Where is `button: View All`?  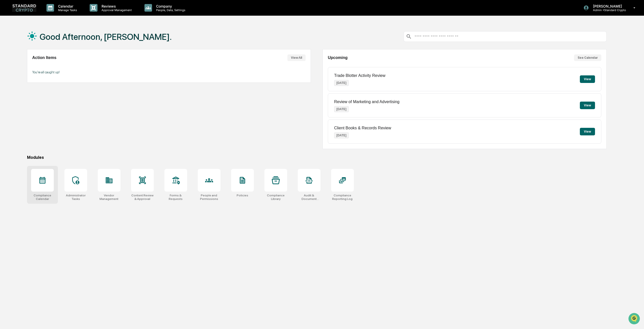
button: View All is located at coordinates (296, 58).